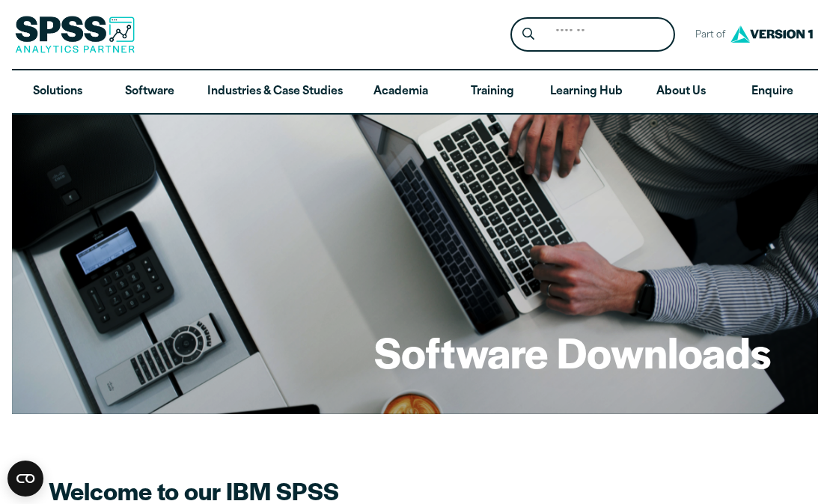  Describe the element at coordinates (593, 35) in the screenshot. I see `form: Site Header Search Form` at that location.